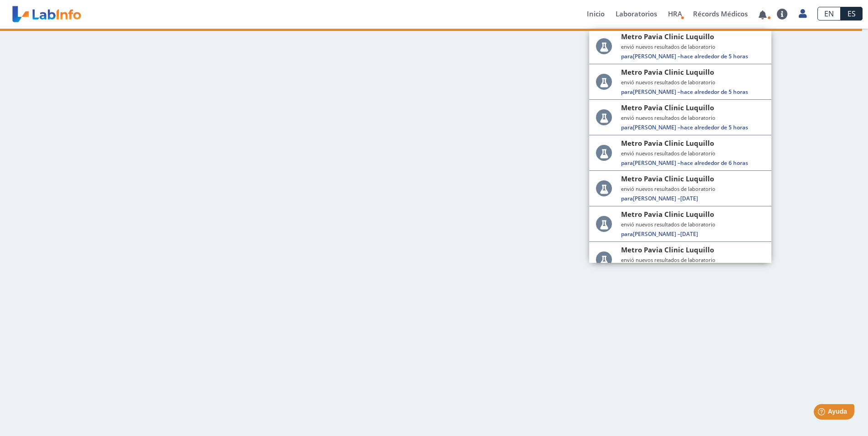 This screenshot has width=868, height=436. Describe the element at coordinates (674, 13) in the screenshot. I see `span: HRA` at that location.